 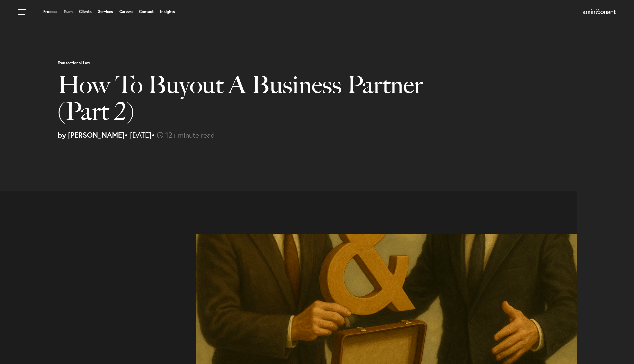 I want to click on img: Amini & Conant, so click(x=599, y=12).